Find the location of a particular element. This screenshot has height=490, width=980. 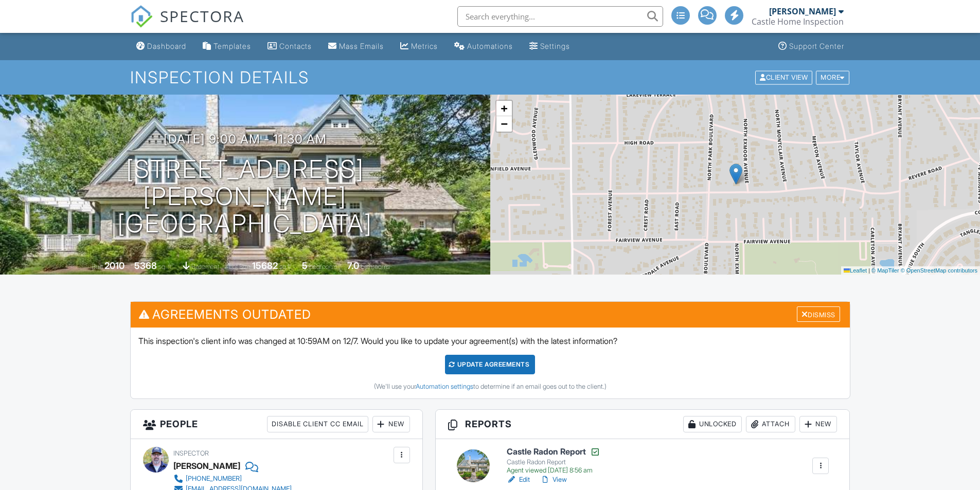

div: Metrics is located at coordinates (424, 46).